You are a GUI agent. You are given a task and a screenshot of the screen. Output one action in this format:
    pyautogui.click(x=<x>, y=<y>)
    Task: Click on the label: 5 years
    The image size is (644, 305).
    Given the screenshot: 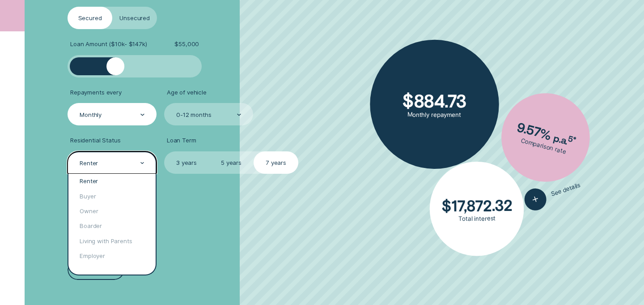 What is the action you would take?
    pyautogui.click(x=231, y=162)
    